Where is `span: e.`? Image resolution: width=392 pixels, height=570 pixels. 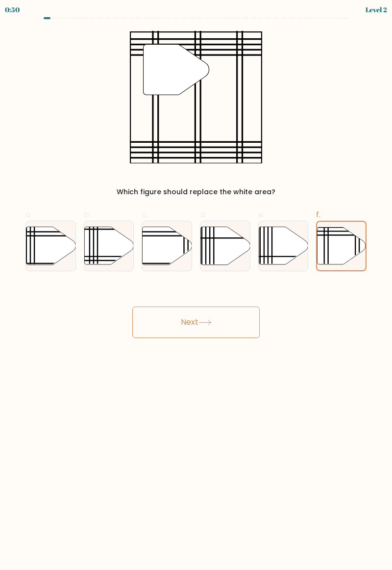
span: e. is located at coordinates (262, 214).